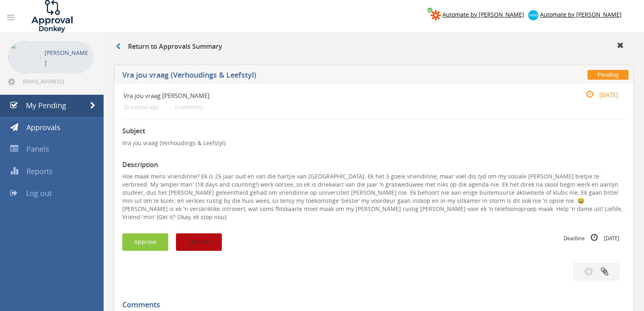 The width and height of the screenshot is (644, 311). Describe the element at coordinates (46, 105) in the screenshot. I see `span: My Pending` at that location.